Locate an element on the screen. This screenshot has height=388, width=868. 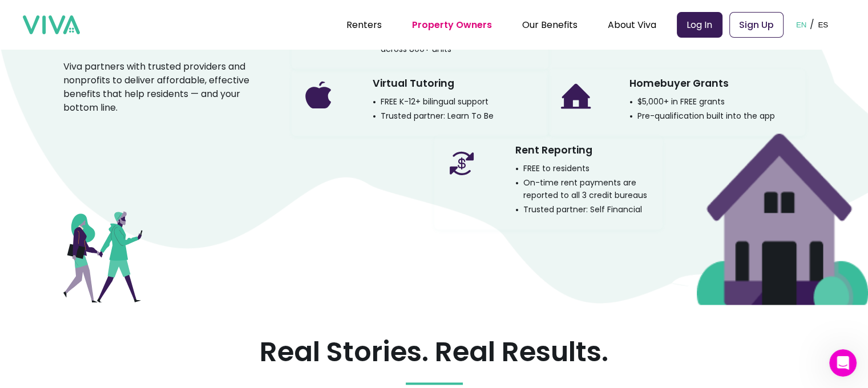
img: viva is located at coordinates (51, 25).